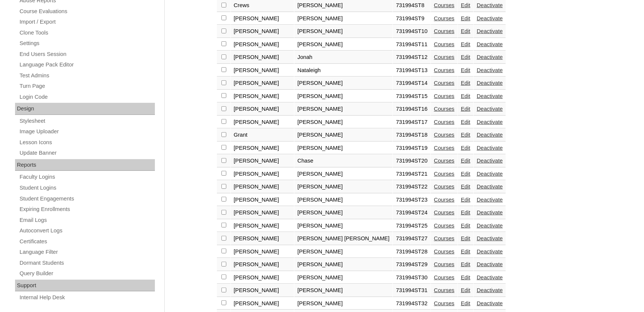 The image size is (644, 312). What do you see at coordinates (343, 71) in the screenshot?
I see `td: Nataleigh` at bounding box center [343, 71].